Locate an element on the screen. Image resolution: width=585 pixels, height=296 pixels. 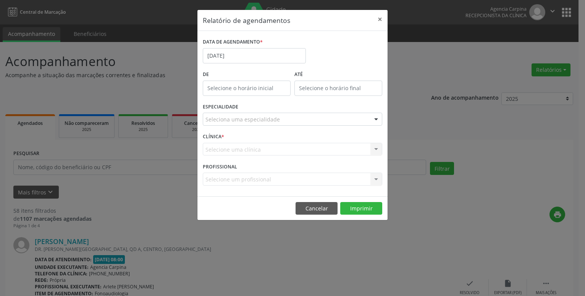
input: Selecione uma data ou intervalo is located at coordinates (254, 56).